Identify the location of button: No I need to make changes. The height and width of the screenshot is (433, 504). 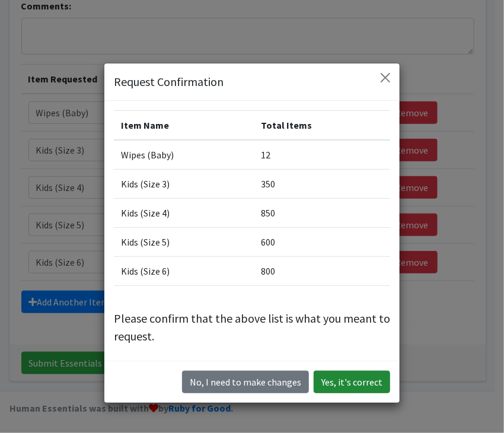
(246, 382).